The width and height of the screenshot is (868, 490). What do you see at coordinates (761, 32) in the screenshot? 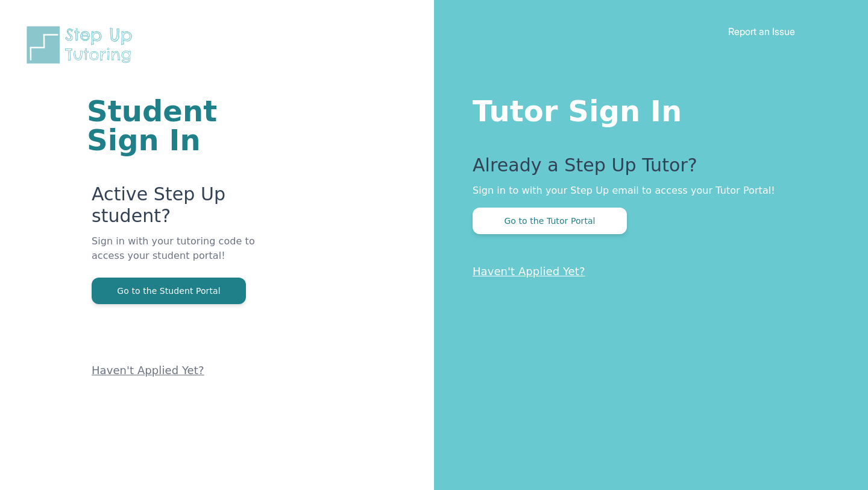
I see `a: Report an Issue` at bounding box center [761, 32].